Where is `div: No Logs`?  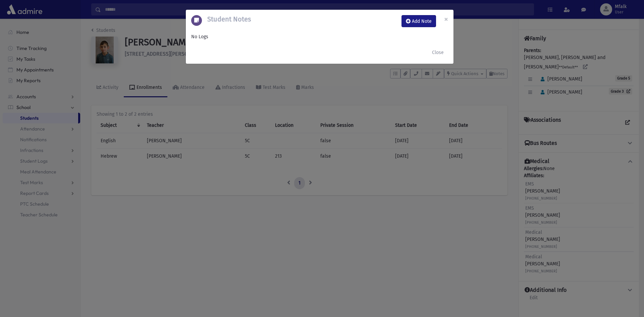
div: No Logs is located at coordinates (319, 36).